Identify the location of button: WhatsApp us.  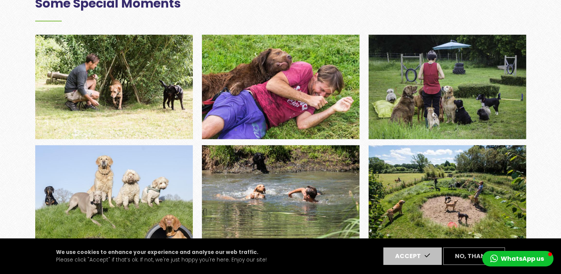
(518, 259).